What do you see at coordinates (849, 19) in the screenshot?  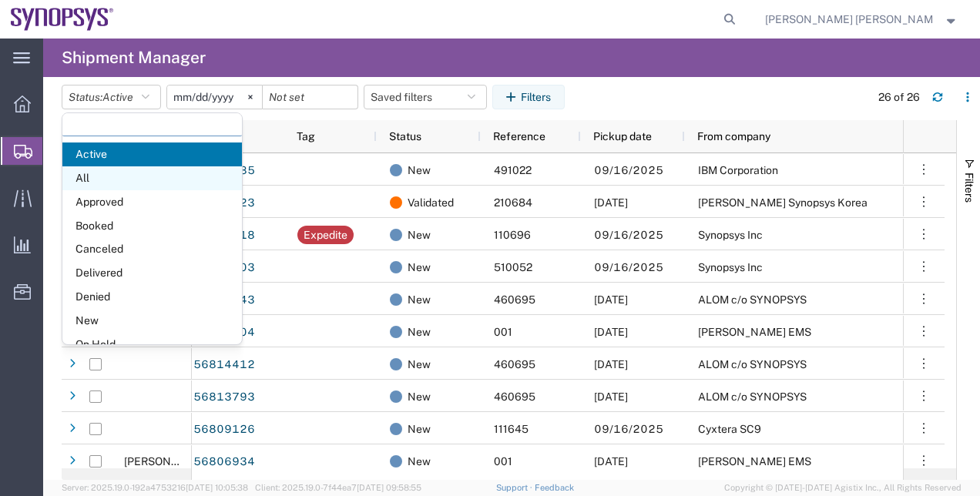 I see `span: Marilia de Melo Fernandes` at bounding box center [849, 19].